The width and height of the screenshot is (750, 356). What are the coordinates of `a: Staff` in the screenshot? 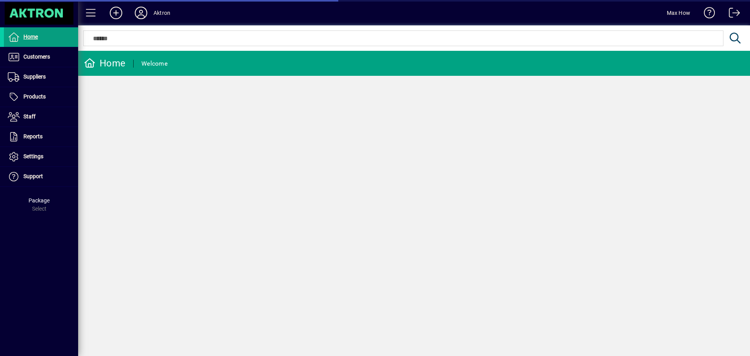 It's located at (41, 117).